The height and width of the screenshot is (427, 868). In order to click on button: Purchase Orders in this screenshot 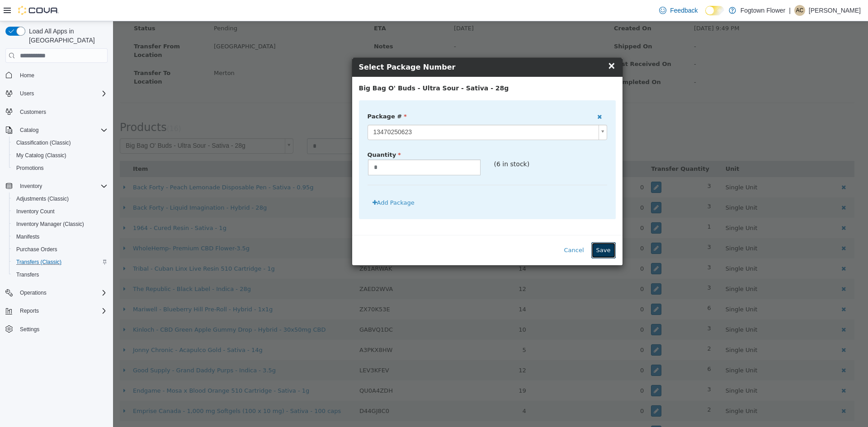, I will do `click(60, 249)`.